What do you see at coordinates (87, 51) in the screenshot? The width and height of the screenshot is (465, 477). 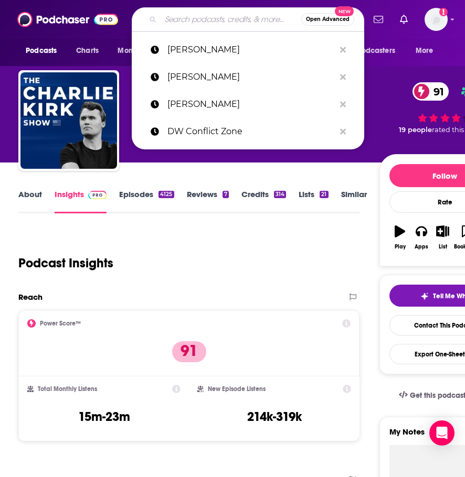 I see `a: Charts` at bounding box center [87, 51].